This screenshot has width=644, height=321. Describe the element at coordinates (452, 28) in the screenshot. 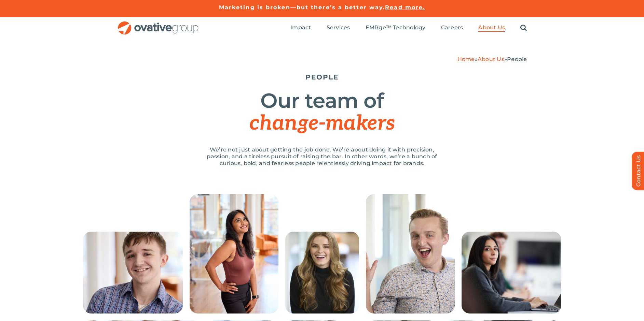

I see `span: Careers` at that location.